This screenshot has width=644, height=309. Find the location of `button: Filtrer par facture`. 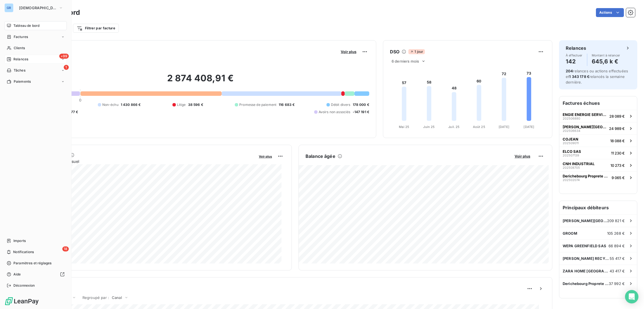

button: Filtrer par facture is located at coordinates (96, 29).